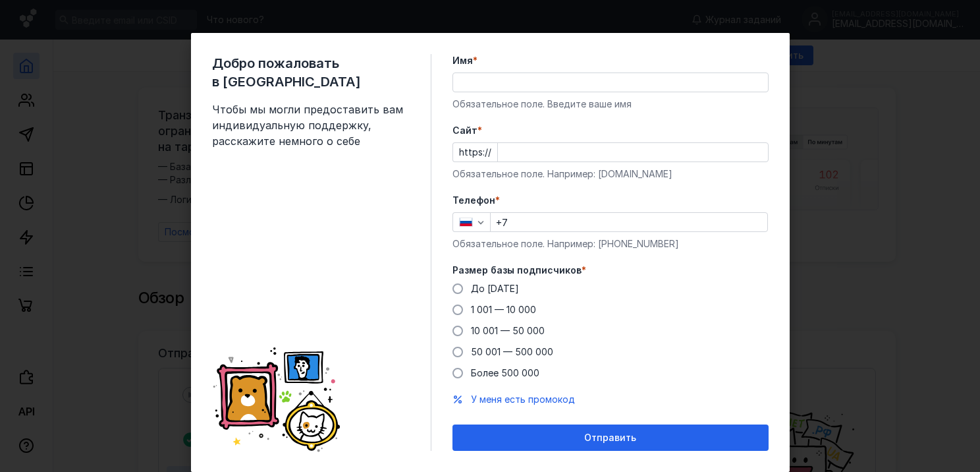 This screenshot has height=472, width=980. What do you see at coordinates (465, 130) in the screenshot?
I see `span: Cайт` at bounding box center [465, 130].